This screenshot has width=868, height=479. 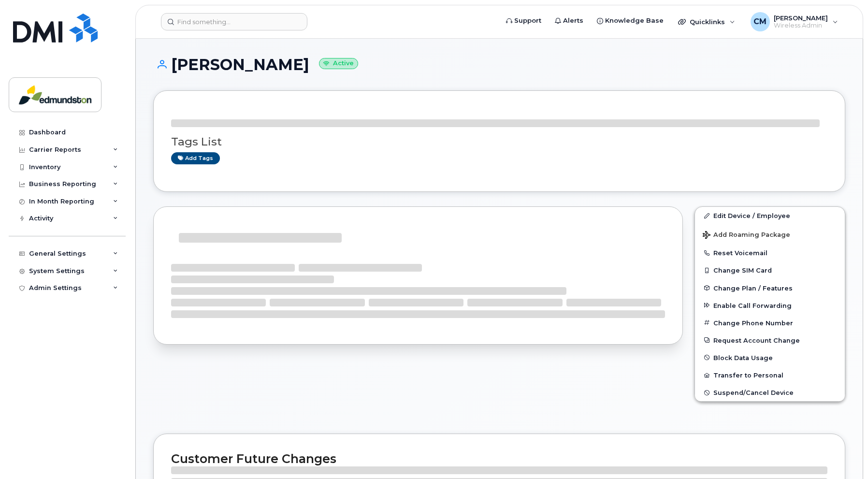 What do you see at coordinates (770, 270) in the screenshot?
I see `button: Change SIM Card` at bounding box center [770, 270].